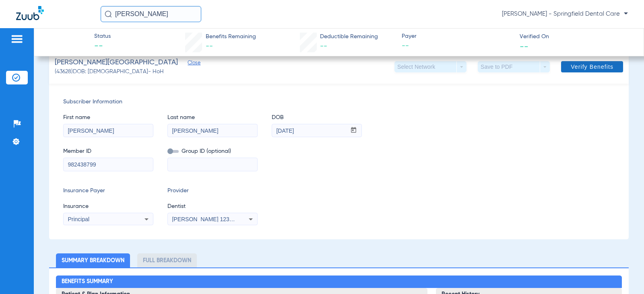 The height and width of the screenshot is (294, 644). What do you see at coordinates (167, 260) in the screenshot?
I see `li: Full Breakdown` at bounding box center [167, 260].